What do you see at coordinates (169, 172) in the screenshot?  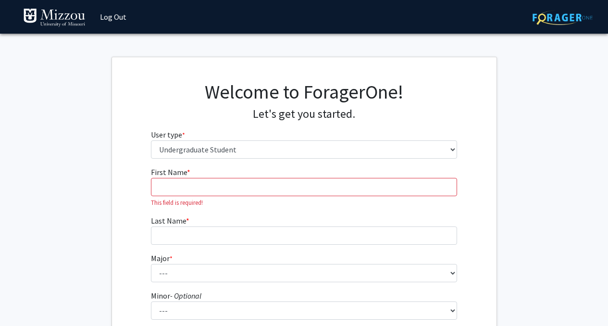 I see `span: First Name` at bounding box center [169, 172].